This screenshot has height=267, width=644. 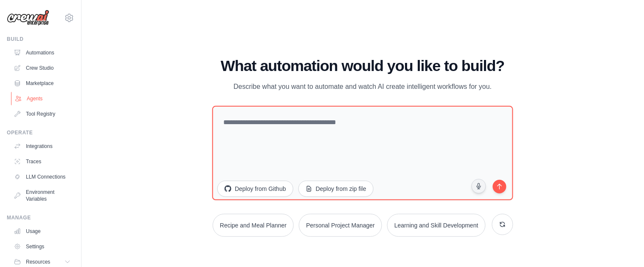 What do you see at coordinates (40, 133) in the screenshot?
I see `div: Operate` at bounding box center [40, 133].